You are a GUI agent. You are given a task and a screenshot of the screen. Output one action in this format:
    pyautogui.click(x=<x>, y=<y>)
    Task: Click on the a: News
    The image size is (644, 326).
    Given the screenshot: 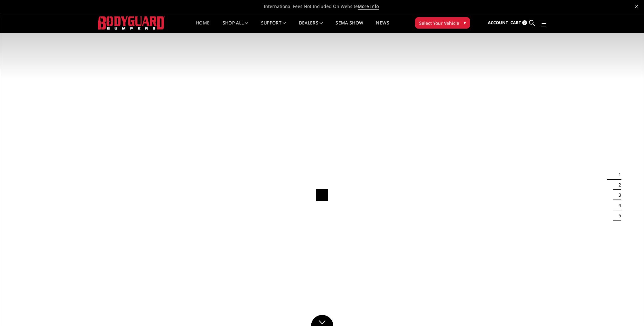 What is the action you would take?
    pyautogui.click(x=382, y=27)
    